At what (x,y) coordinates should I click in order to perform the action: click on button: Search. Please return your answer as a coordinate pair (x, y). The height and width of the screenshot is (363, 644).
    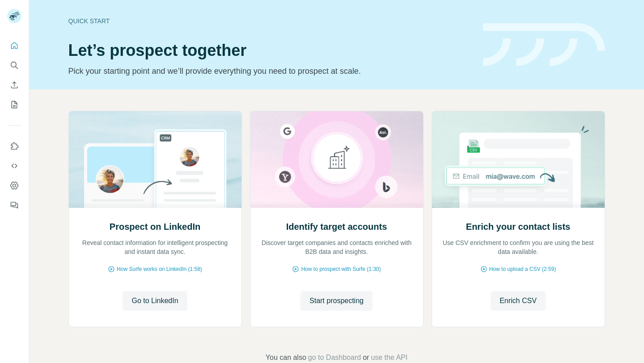
    Looking at the image, I should click on (14, 65).